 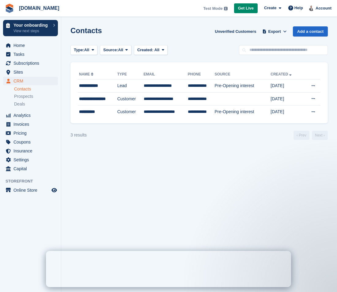 What do you see at coordinates (32, 142) in the screenshot?
I see `span: Coupons` at bounding box center [32, 142].